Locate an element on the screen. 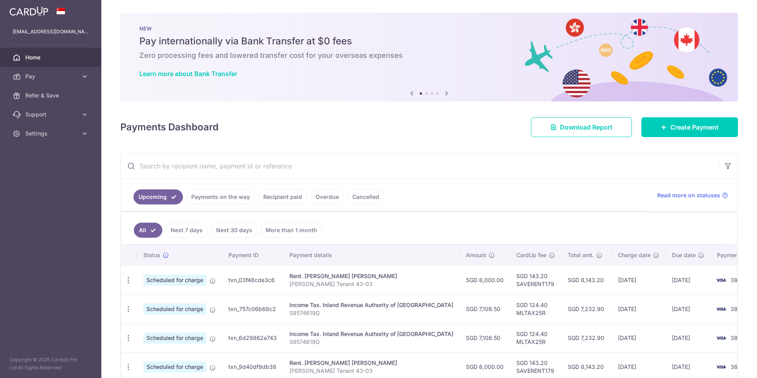 This screenshot has width=757, height=378. a: Recipient paid is located at coordinates (283, 197).